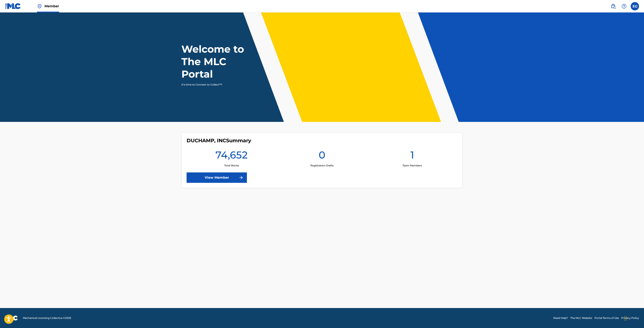 The image size is (644, 328). Describe the element at coordinates (217, 178) in the screenshot. I see `a: View Member` at that location.